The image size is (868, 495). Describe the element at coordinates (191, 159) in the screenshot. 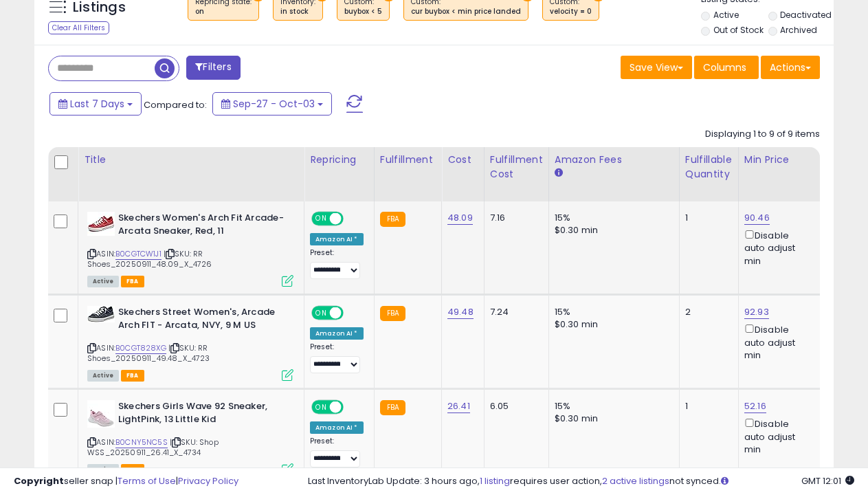

I see `div: Title` at that location.